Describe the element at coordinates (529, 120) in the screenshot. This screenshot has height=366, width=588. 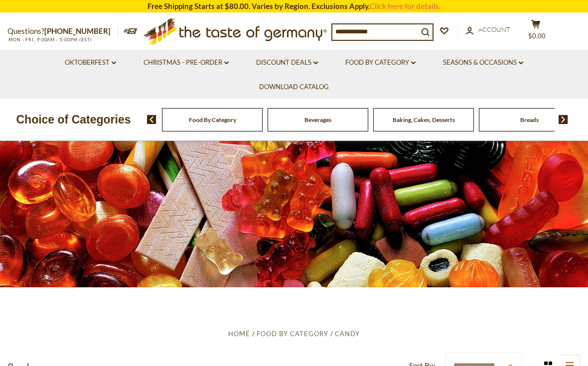
I see `span: Breads` at that location.